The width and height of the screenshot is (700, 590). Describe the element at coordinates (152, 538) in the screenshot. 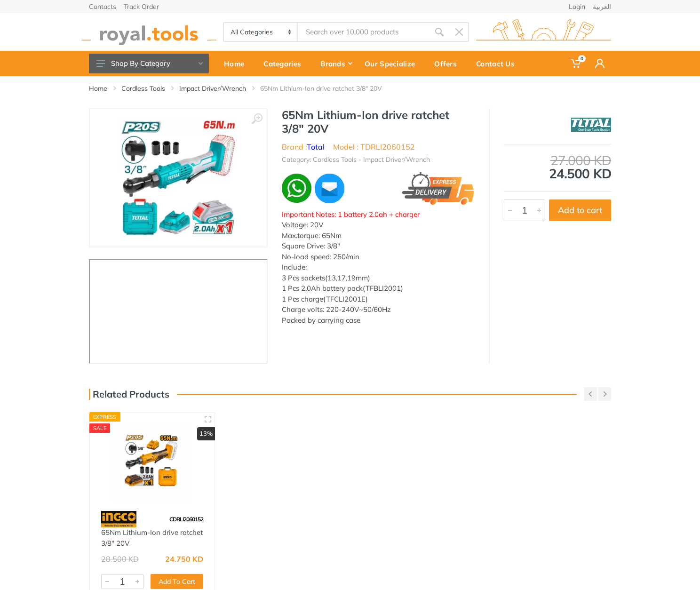

I see `a: 65Nm Lithium-Ion drive ratchet 3/8" 20V` at that location.